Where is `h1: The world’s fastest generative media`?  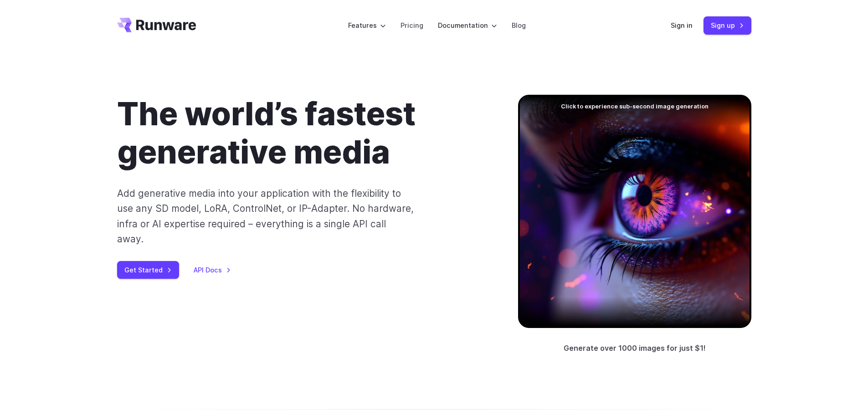 h1: The world’s fastest generative media is located at coordinates (303, 133).